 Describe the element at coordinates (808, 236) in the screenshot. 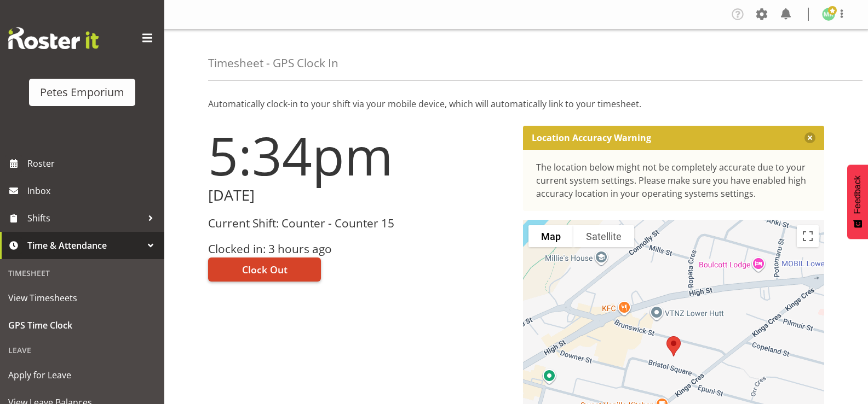

I see `button: Toggle fullscreen view` at that location.